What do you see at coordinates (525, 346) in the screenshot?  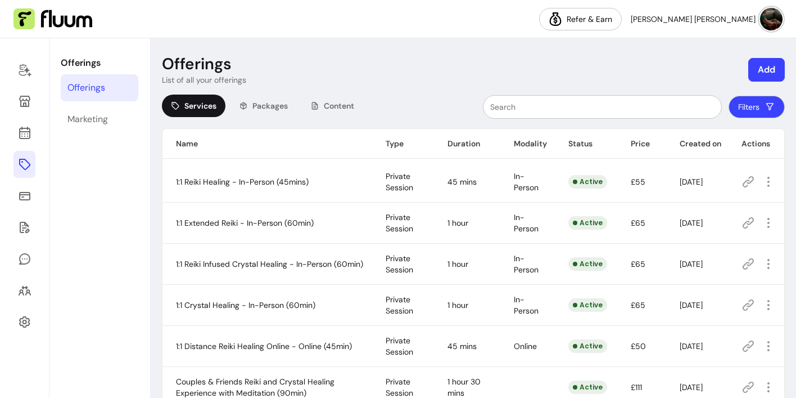 I see `span: Online` at bounding box center [525, 346].